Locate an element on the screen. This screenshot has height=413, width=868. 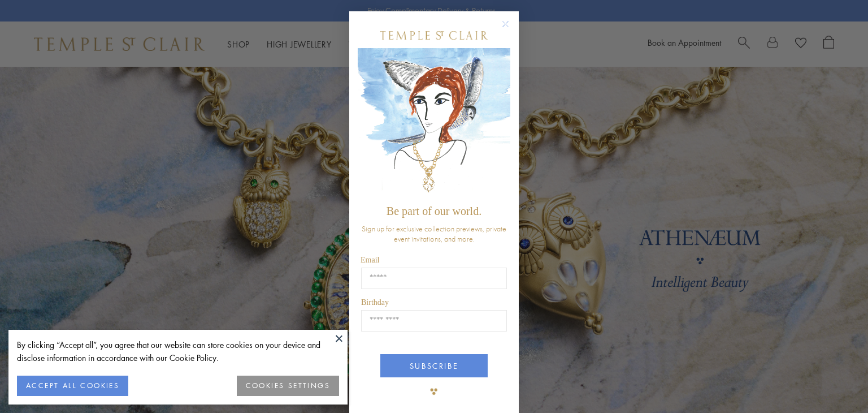
button: COOKIES SETTINGS is located at coordinates (287, 385).